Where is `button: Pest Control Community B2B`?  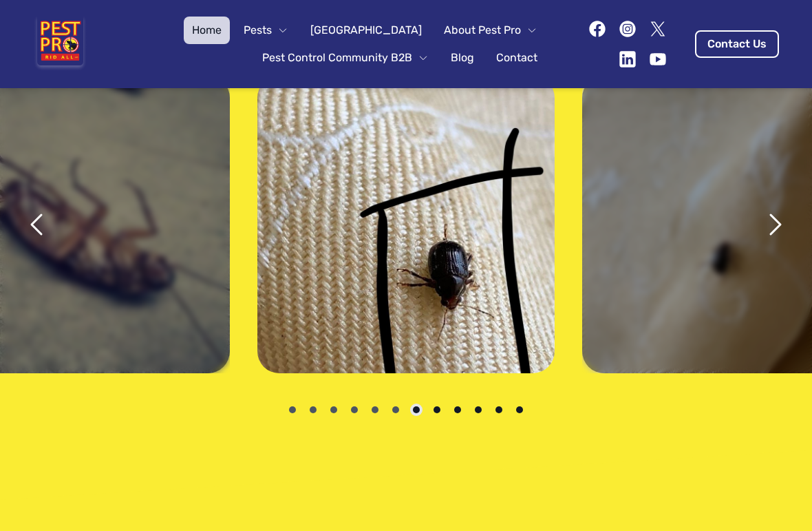
button: Pest Control Community B2B is located at coordinates (346, 58).